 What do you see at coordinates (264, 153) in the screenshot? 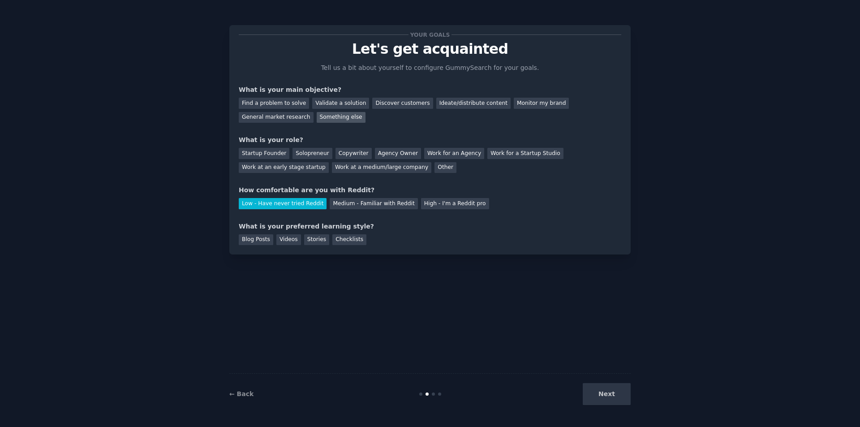
I see `div: Startup Founder` at bounding box center [264, 153].